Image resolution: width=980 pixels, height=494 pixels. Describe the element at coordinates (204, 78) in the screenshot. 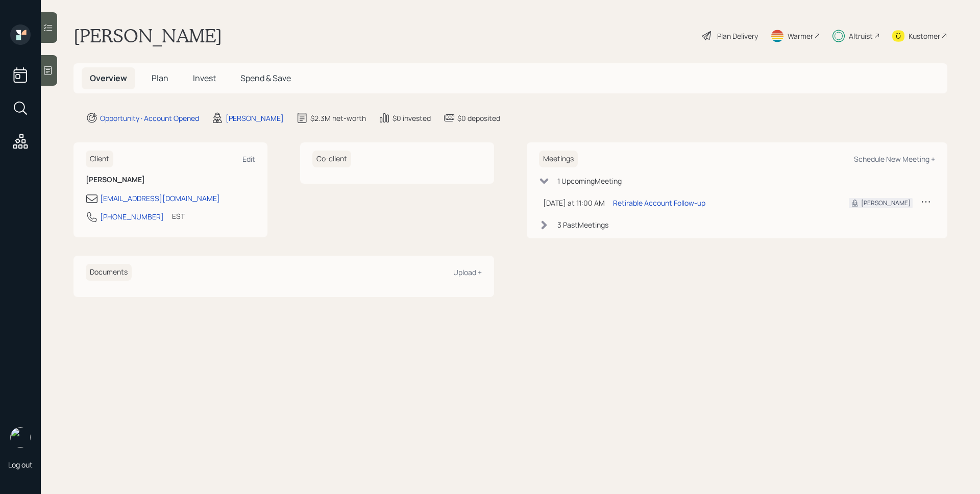

I see `span: Invest` at that location.